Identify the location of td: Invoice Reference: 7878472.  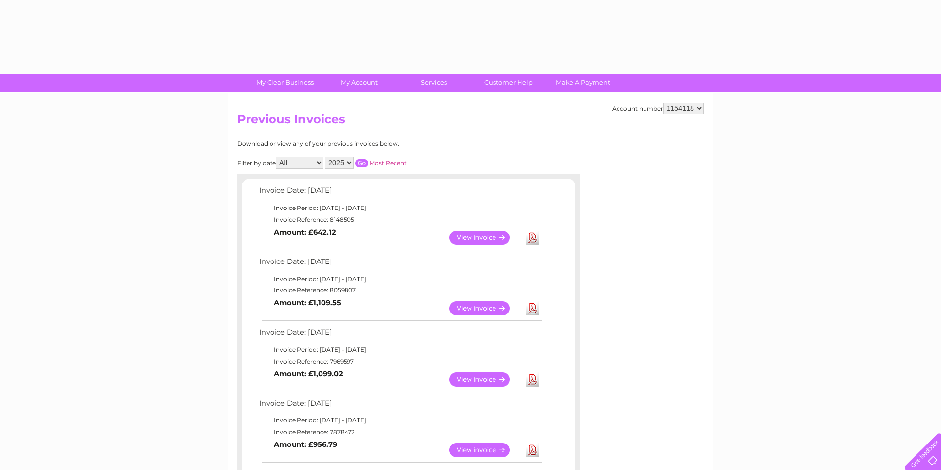
(400, 432).